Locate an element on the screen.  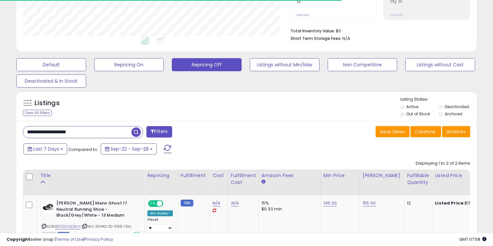
button: Save View is located at coordinates (393, 131).